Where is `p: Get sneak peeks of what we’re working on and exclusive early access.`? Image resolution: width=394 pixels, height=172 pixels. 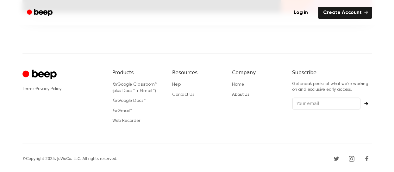
p: Get sneak peeks of what we’re working on and exclusive early access. is located at coordinates (332, 86).